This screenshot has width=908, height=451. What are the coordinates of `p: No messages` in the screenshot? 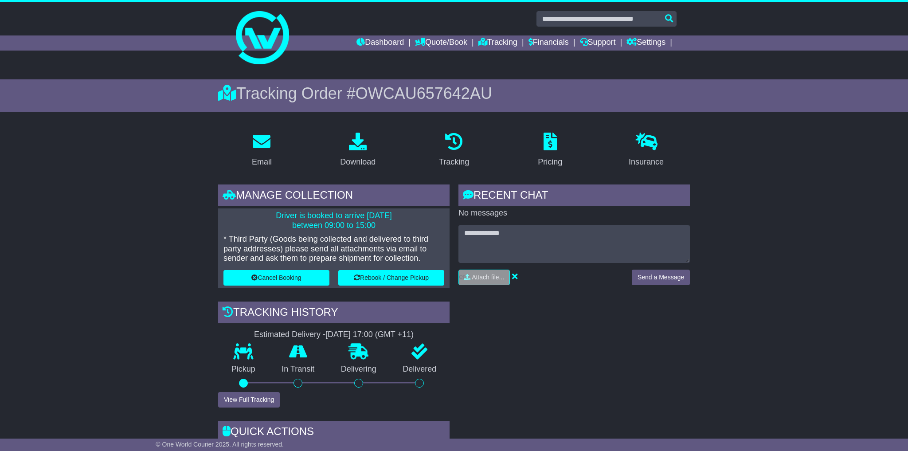 It's located at (574, 213).